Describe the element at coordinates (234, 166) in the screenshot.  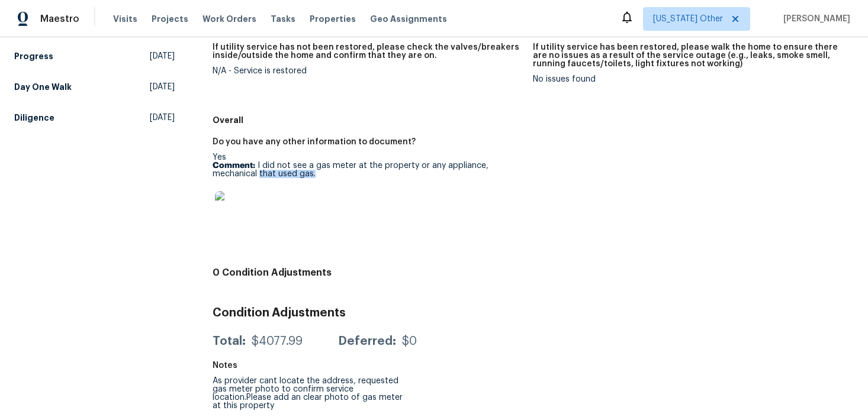
I see `b: Comment:` at that location.